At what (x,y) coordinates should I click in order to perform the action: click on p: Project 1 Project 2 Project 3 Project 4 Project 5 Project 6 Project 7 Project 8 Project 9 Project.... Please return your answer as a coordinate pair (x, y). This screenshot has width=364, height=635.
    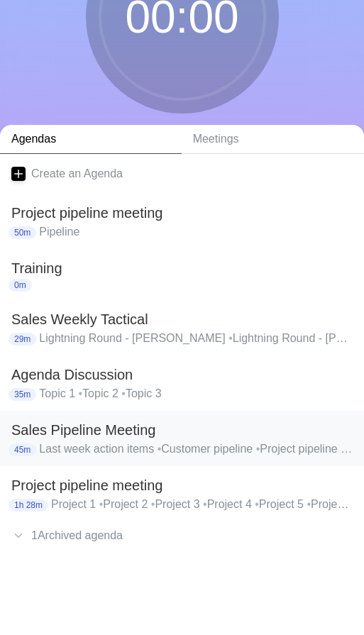
    Looking at the image, I should click on (202, 505).